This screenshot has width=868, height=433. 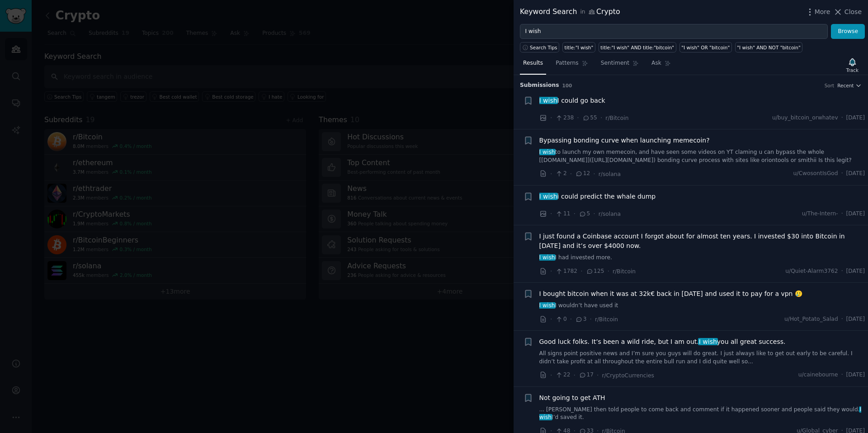 I want to click on span: Search Tips, so click(x=543, y=47).